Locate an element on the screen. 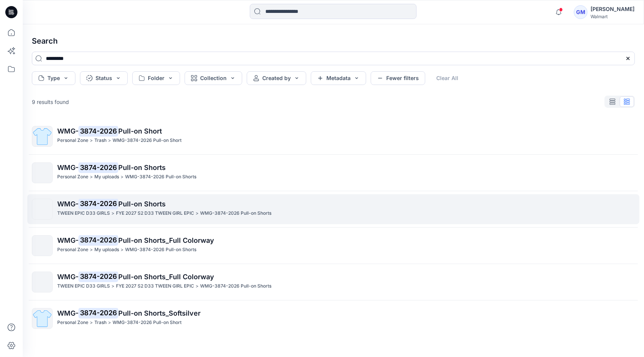  div: Walmart is located at coordinates (612, 16).